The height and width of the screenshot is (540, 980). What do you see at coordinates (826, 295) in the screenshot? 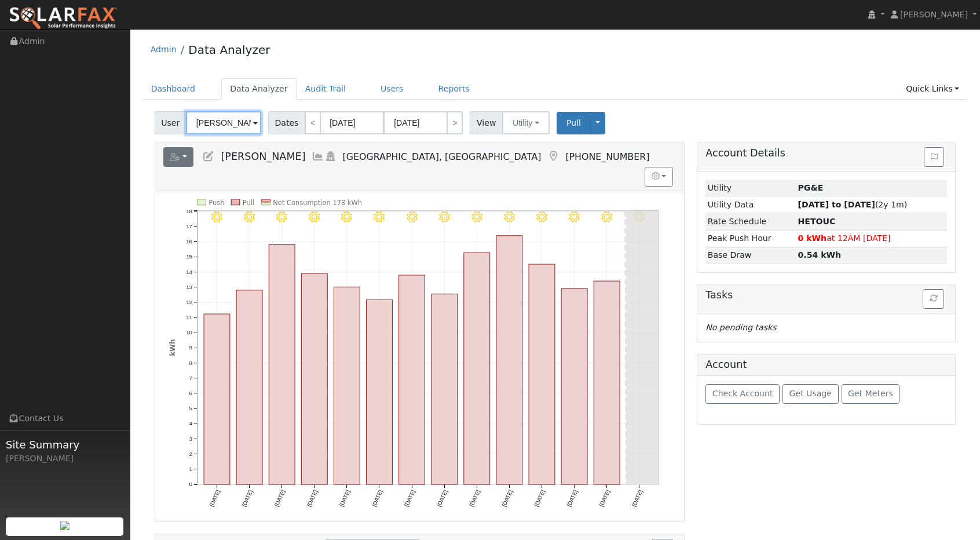
I see `h5: Tasks` at bounding box center [826, 295].